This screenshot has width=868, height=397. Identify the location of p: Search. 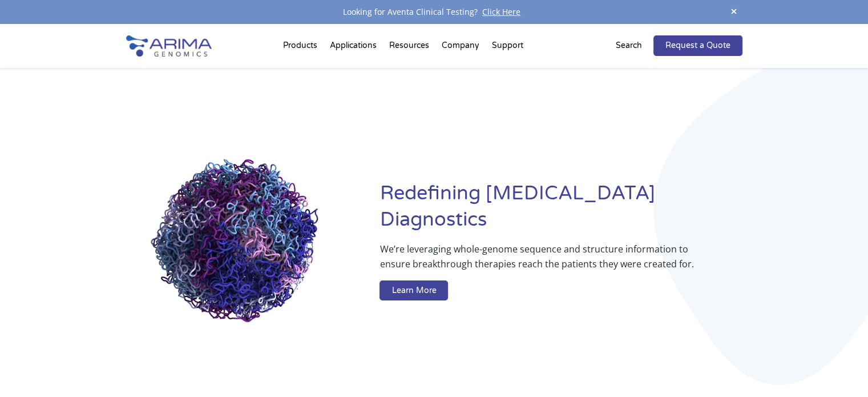
(629, 46).